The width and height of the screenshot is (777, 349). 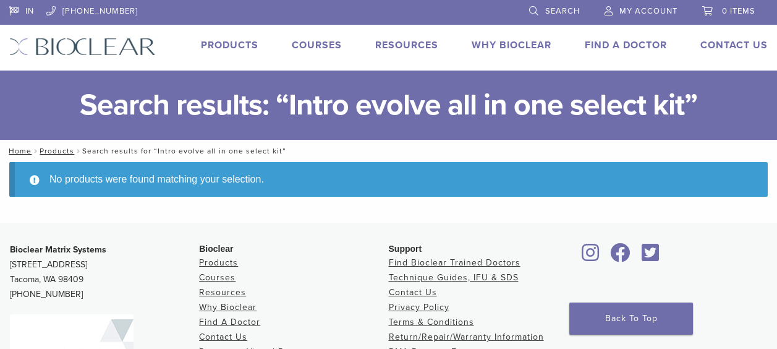 What do you see at coordinates (58, 249) in the screenshot?
I see `strong: Bioclear Matrix Systems` at bounding box center [58, 249].